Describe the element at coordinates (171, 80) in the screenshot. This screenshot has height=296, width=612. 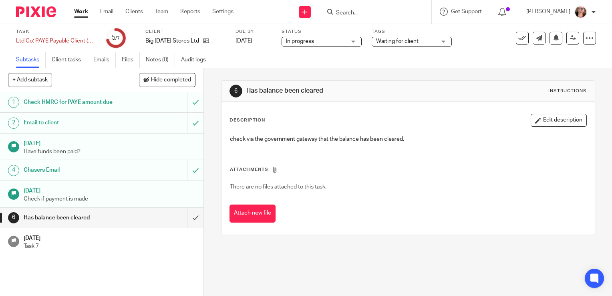
I see `span: Hide completed` at that location.